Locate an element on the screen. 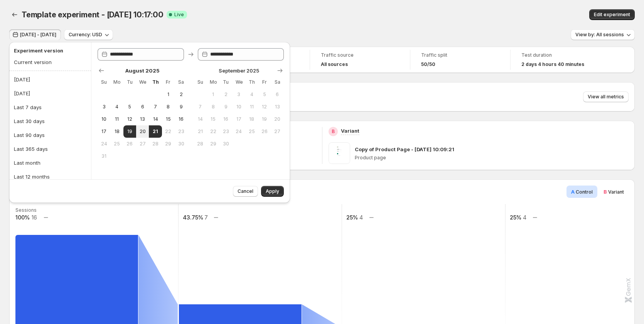  button: Friday August 1 2025 is located at coordinates (168, 94).